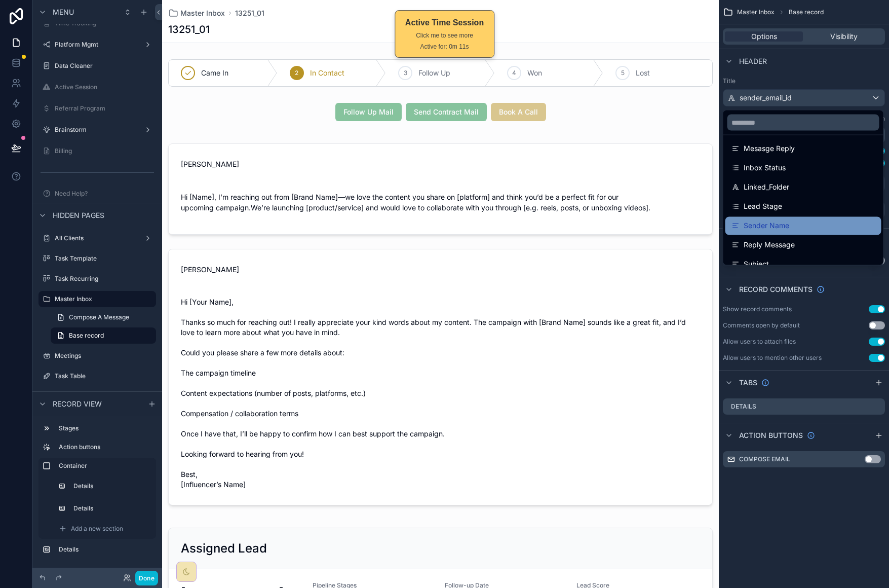  I want to click on span: 13251_01, so click(249, 13).